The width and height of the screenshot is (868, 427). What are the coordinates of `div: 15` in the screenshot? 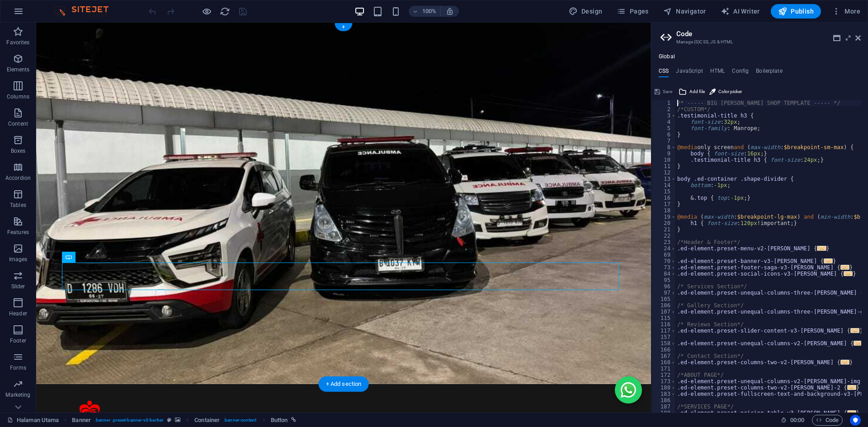 It's located at (664, 192).